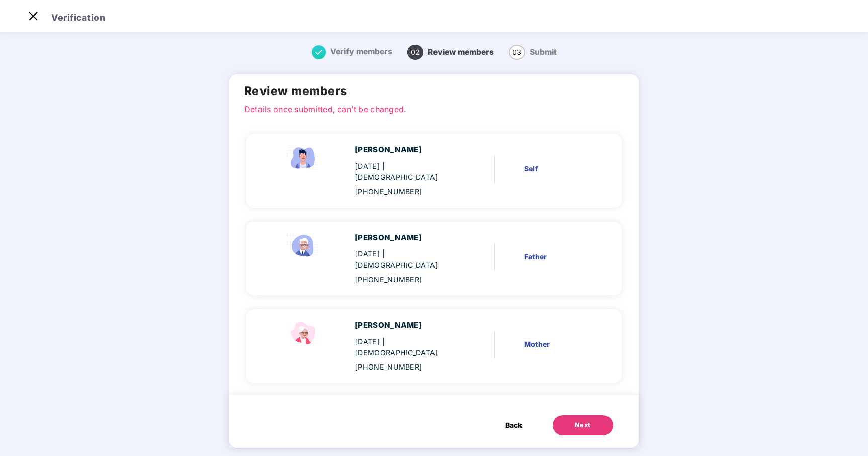  I want to click on img: svg+xml;base64,PHN2ZyBpZD0iRmF0aGVyX2ljb24iIHhtbG5zPSJodHRwOi8vd3d3LnczLm9yZy8yMDAwL3N2ZyIgeG1sbn..., so click(303, 246).